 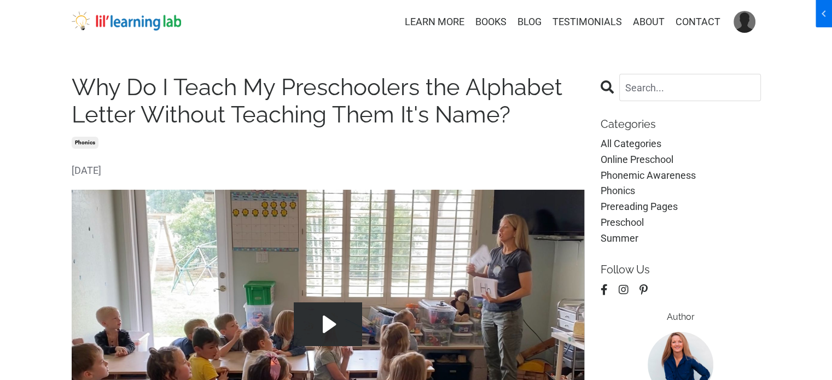 What do you see at coordinates (680, 317) in the screenshot?
I see `h6: Author` at bounding box center [680, 317].